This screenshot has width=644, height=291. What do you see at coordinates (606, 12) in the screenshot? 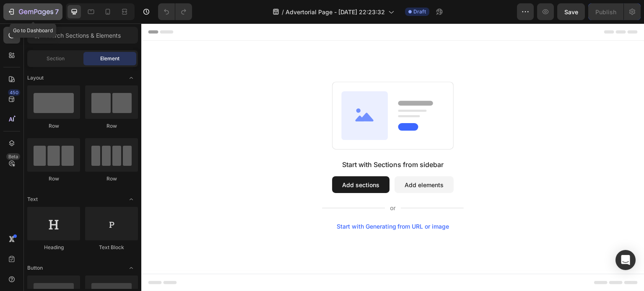
I see `button: Publish` at bounding box center [606, 12].